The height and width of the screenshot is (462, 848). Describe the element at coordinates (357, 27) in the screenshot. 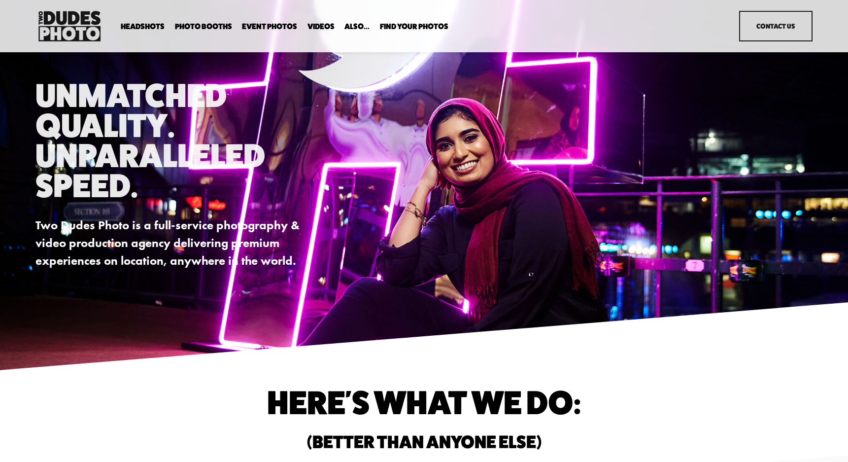

I see `span: Also...` at that location.